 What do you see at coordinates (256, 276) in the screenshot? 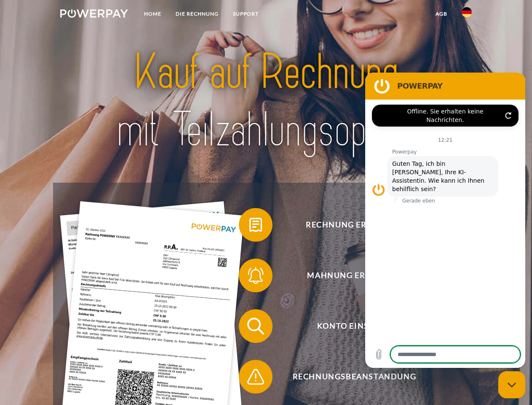
I see `img: qb_bell.svg` at bounding box center [256, 276].